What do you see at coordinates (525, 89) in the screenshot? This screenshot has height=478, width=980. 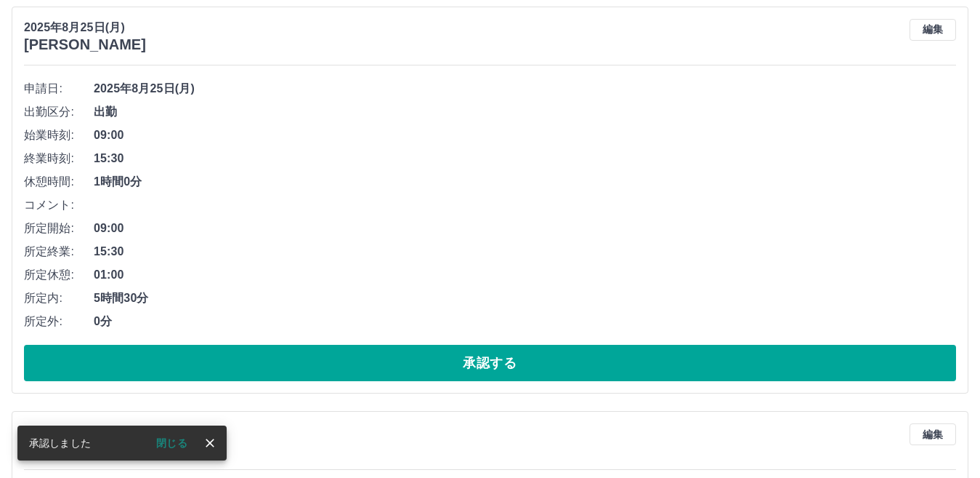 I see `span: 2025年8月25日(月)` at bounding box center [525, 89].